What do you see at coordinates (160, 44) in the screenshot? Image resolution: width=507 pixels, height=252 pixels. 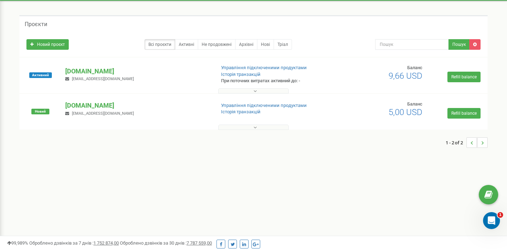 I see `a: Всі проєкти` at bounding box center [160, 44].